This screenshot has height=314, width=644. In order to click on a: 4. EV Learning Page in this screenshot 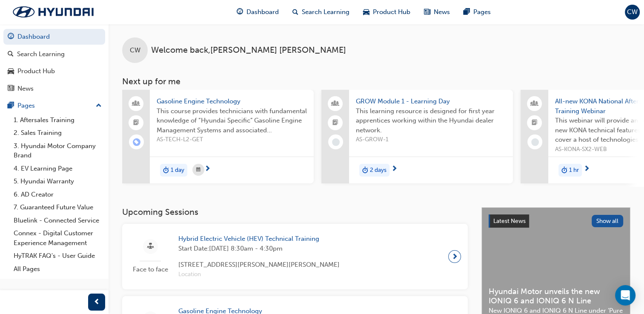, I will do `click(58, 169)`.